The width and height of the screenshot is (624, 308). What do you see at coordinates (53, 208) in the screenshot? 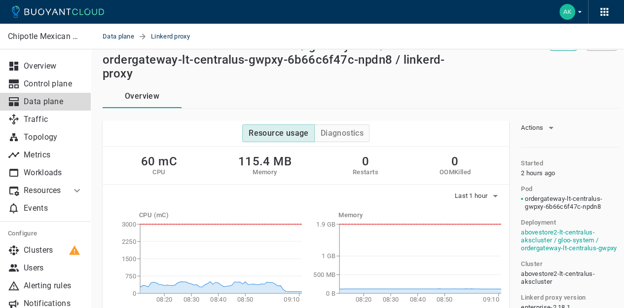
I see `p: Events` at bounding box center [53, 208].